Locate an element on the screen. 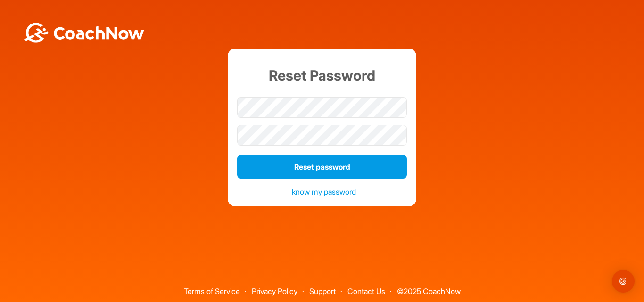  h1: Reset Password is located at coordinates (322, 75).